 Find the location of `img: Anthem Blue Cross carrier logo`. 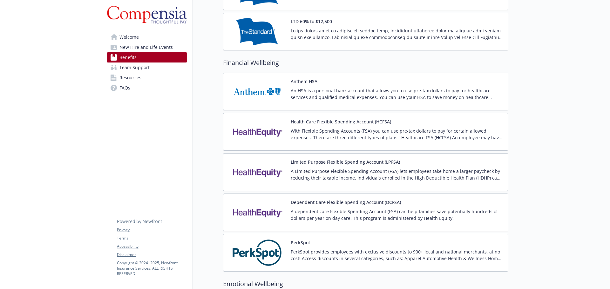

img: Anthem Blue Cross carrier logo is located at coordinates (257, 91).